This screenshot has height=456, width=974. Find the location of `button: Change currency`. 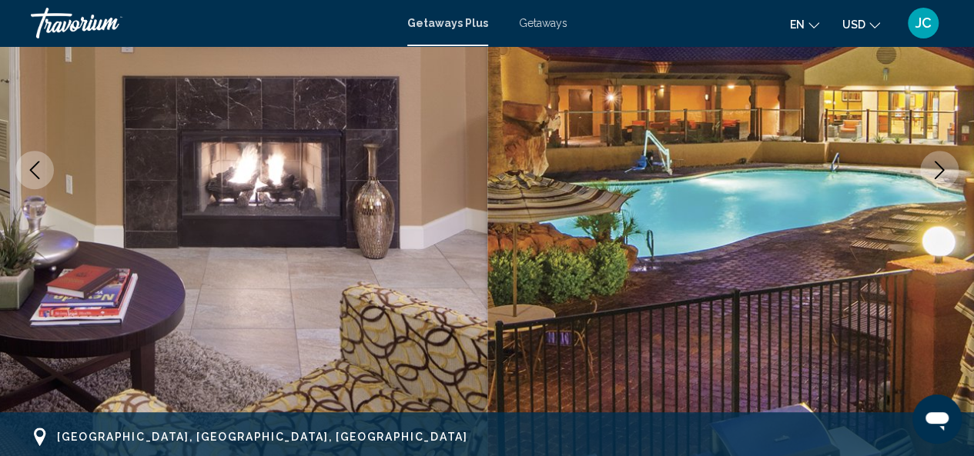

button: Change currency is located at coordinates (860, 24).